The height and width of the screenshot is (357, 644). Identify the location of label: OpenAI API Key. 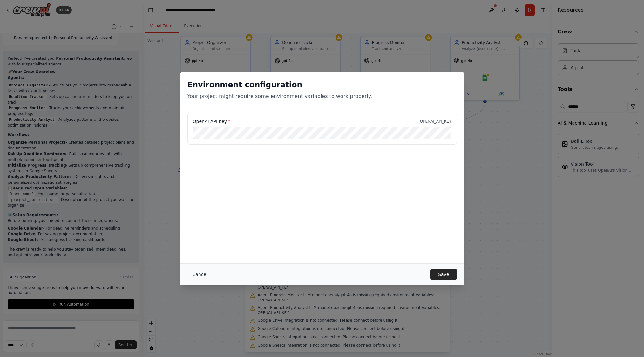
(211, 122).